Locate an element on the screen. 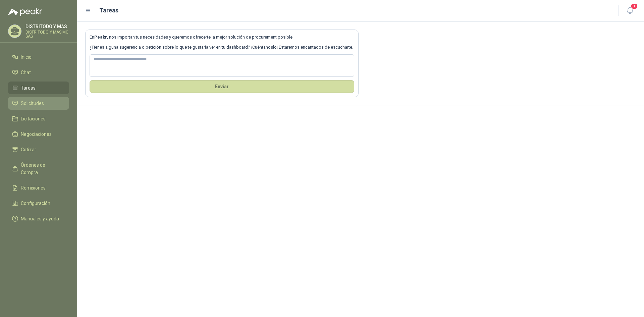  a: Negociaciones is located at coordinates (38, 134).